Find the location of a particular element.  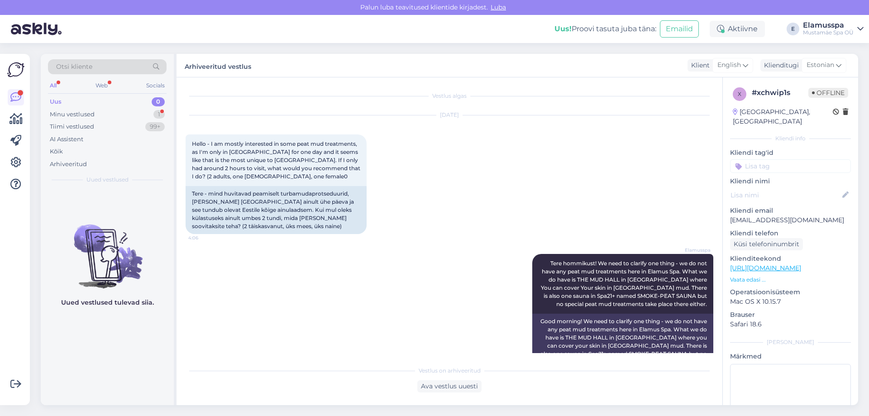

span: Elamusspa is located at coordinates (694, 250).